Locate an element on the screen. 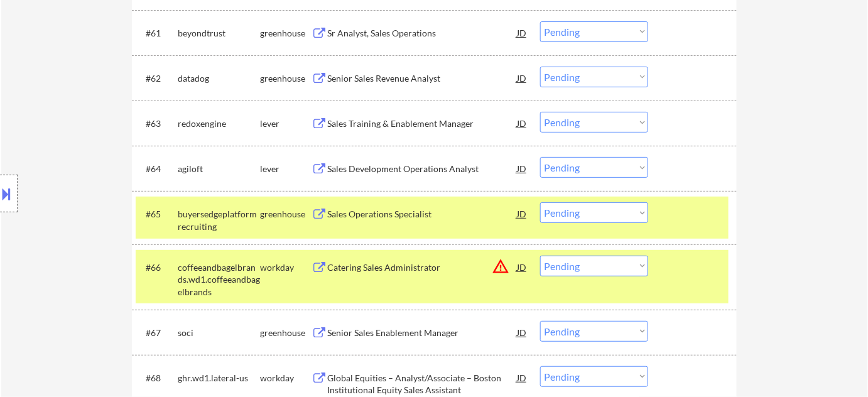  div: Sr Analyst, Sales Operations is located at coordinates (422, 34).